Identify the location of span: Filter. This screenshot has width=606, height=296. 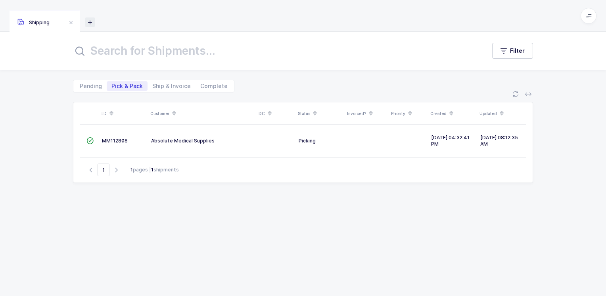
(517, 51).